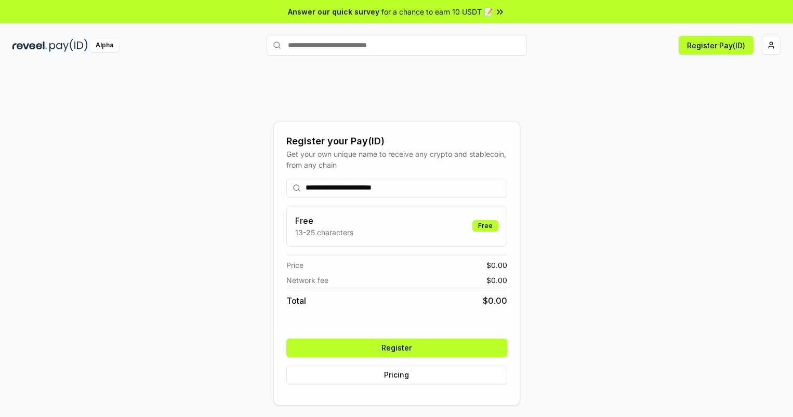 Image resolution: width=793 pixels, height=417 pixels. What do you see at coordinates (69, 45) in the screenshot?
I see `img: pay_id` at bounding box center [69, 45].